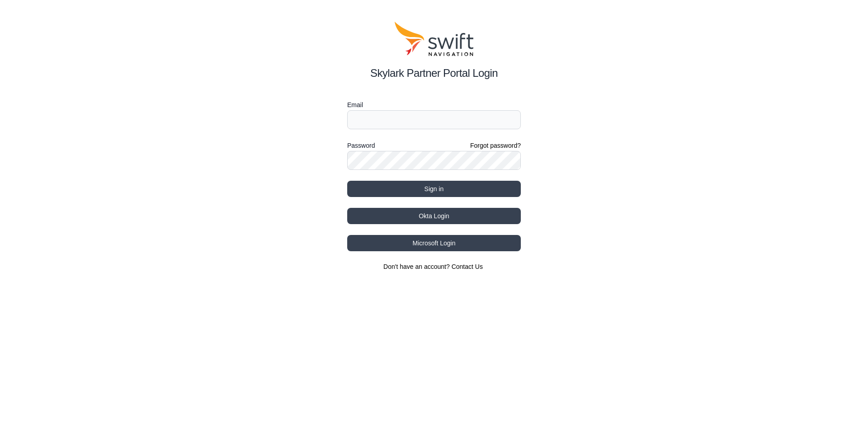 The height and width of the screenshot is (427, 868). I want to click on h2: Skylark Partner Portal Login, so click(434, 73).